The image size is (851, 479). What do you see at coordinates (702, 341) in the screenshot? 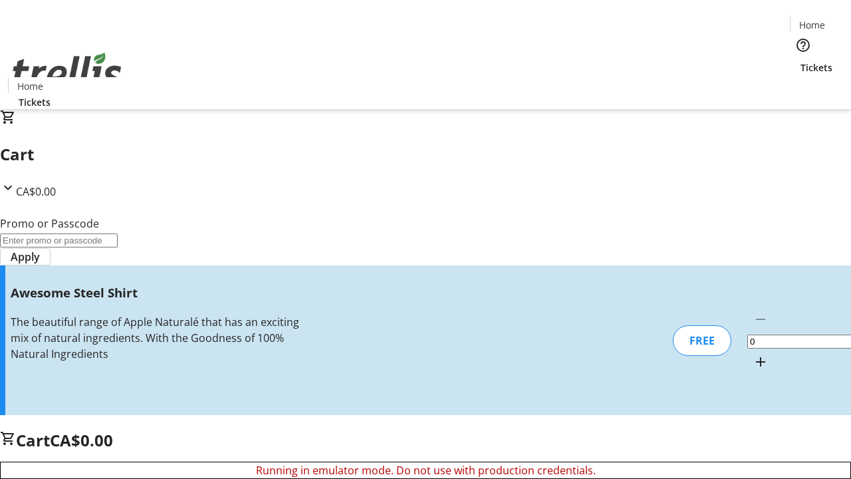
I see `div: FREE` at bounding box center [702, 341].